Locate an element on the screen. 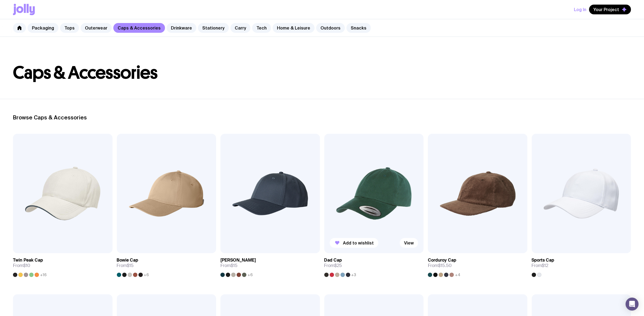 Image resolution: width=644 pixels, height=316 pixels. a: Drinkware is located at coordinates (182, 28).